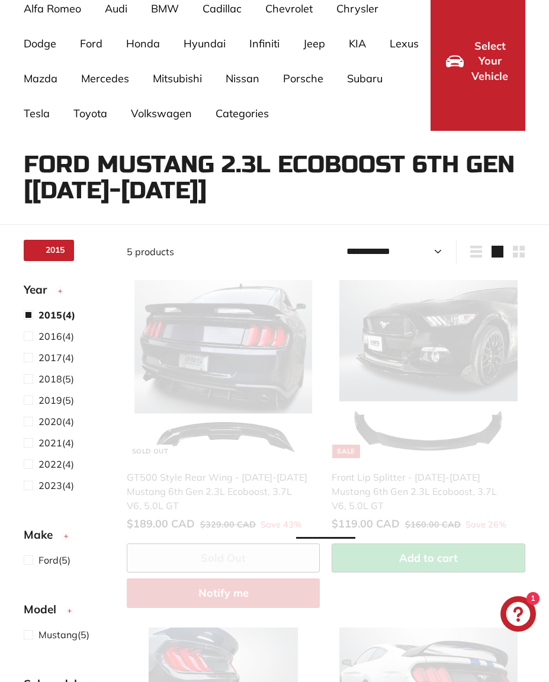  What do you see at coordinates (50, 486) in the screenshot?
I see `span: 2023` at bounding box center [50, 486].